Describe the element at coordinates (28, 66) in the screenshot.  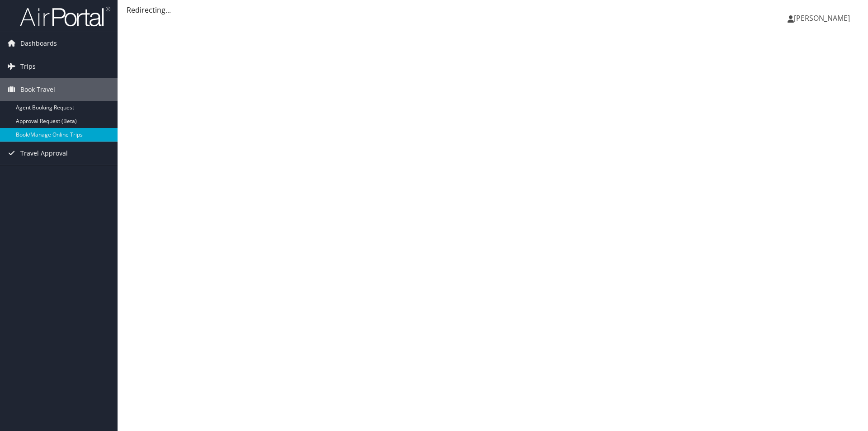
I see `span: Trips` at that location.